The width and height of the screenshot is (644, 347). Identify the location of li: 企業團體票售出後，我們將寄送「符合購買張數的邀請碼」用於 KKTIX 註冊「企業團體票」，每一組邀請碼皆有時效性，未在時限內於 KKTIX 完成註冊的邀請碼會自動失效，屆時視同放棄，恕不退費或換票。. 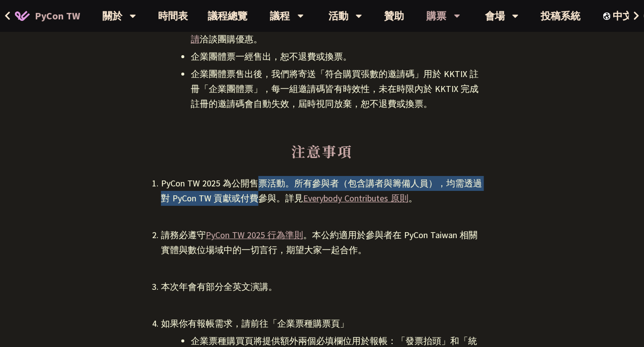
(337, 89).